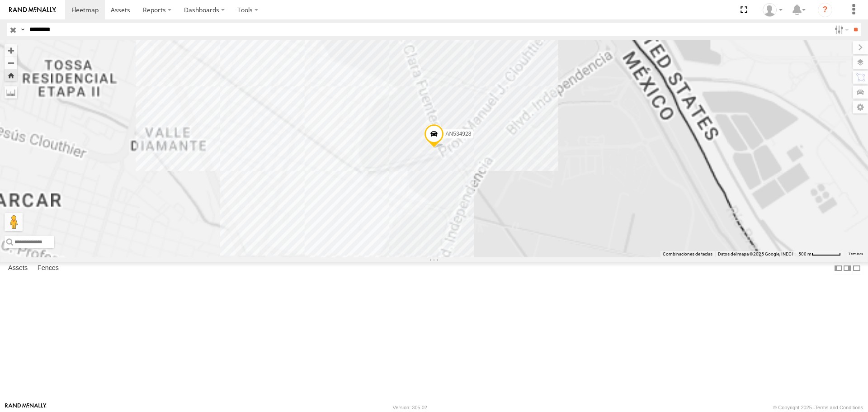  I want to click on label: Map Settings, so click(861, 107).